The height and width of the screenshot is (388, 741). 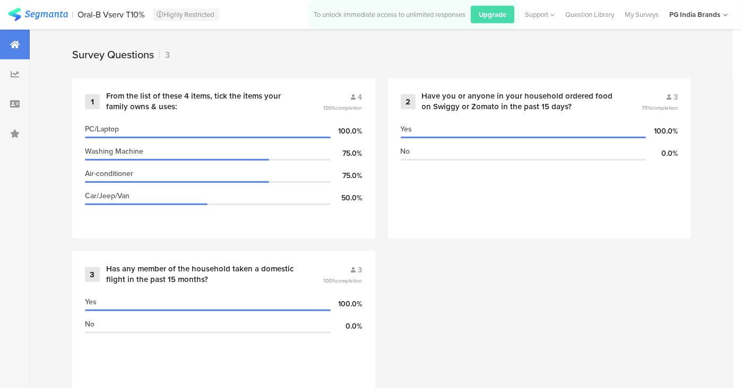 I want to click on div: Question Library, so click(x=589, y=14).